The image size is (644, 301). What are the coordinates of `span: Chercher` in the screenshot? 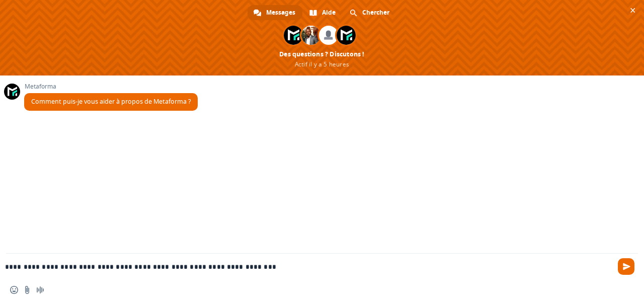 It's located at (376, 12).